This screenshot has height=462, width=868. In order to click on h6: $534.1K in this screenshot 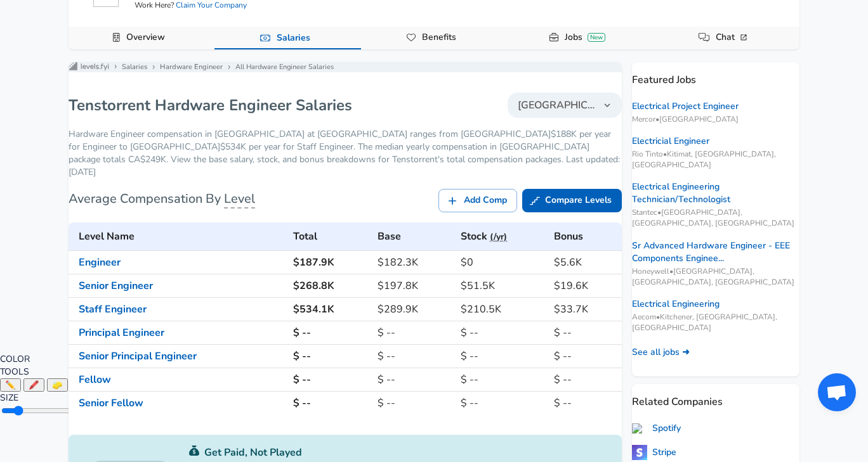, I will do `click(330, 310)`.